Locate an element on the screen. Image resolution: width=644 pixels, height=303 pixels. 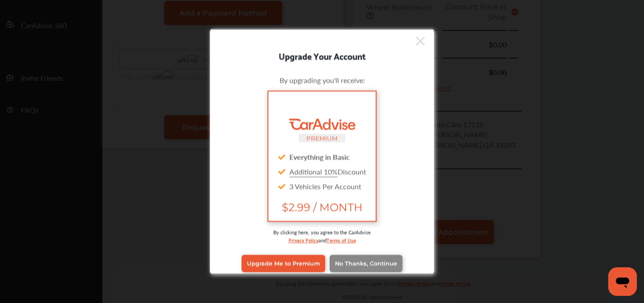
strong: Everything in Basic is located at coordinates (319, 156).